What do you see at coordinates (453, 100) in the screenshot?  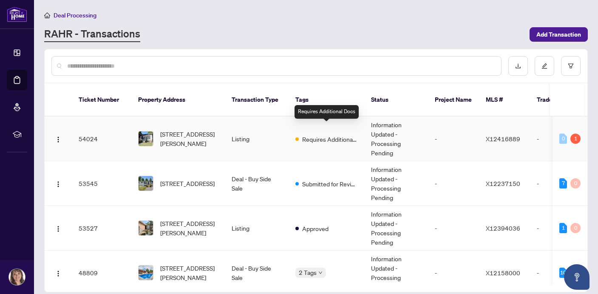 I see `th: Project Name` at bounding box center [453, 100].